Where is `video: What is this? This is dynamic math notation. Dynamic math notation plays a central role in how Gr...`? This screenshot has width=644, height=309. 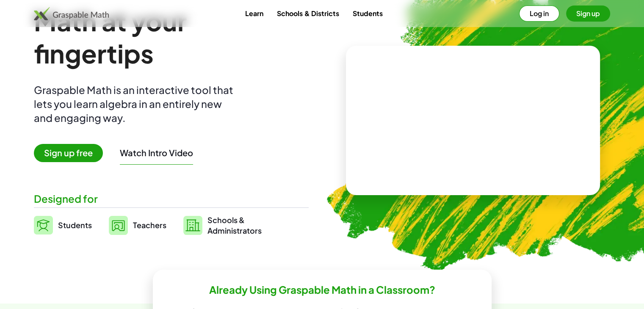 video: What is this? This is dynamic math notation. Dynamic math notation plays a central role in how Gr... is located at coordinates (473, 121).